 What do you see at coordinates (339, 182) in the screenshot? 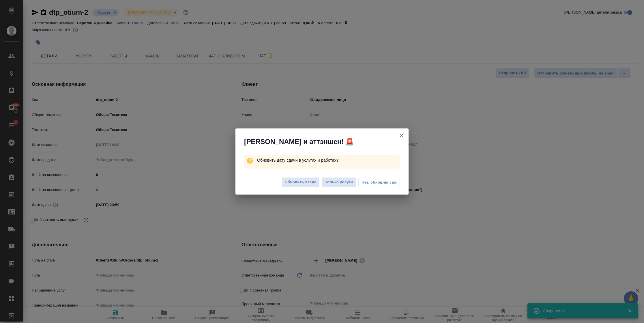
I see `span: Только услуги` at bounding box center [339, 182].